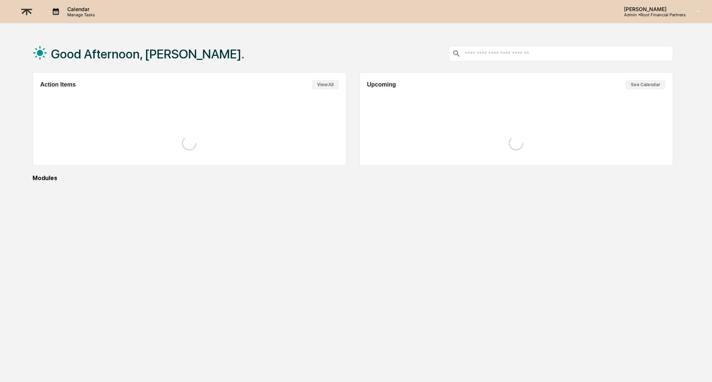 This screenshot has height=382, width=712. Describe the element at coordinates (325, 85) in the screenshot. I see `button: View All` at that location.